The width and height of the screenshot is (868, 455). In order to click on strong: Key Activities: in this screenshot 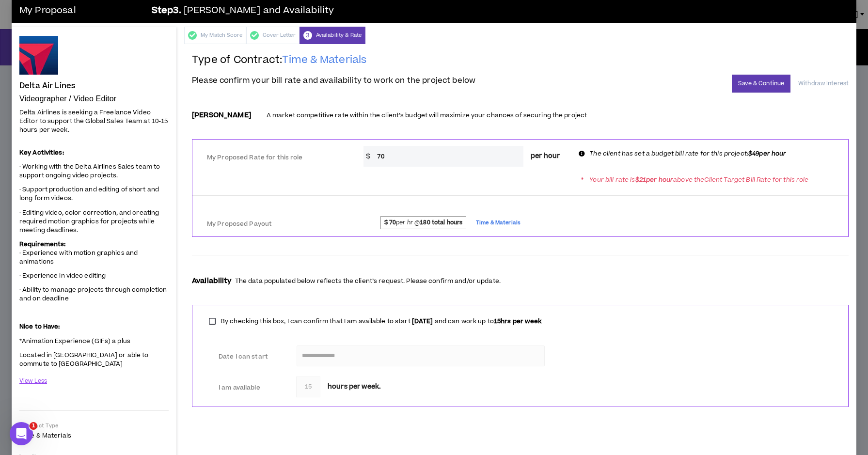, I will do `click(42, 153)`.